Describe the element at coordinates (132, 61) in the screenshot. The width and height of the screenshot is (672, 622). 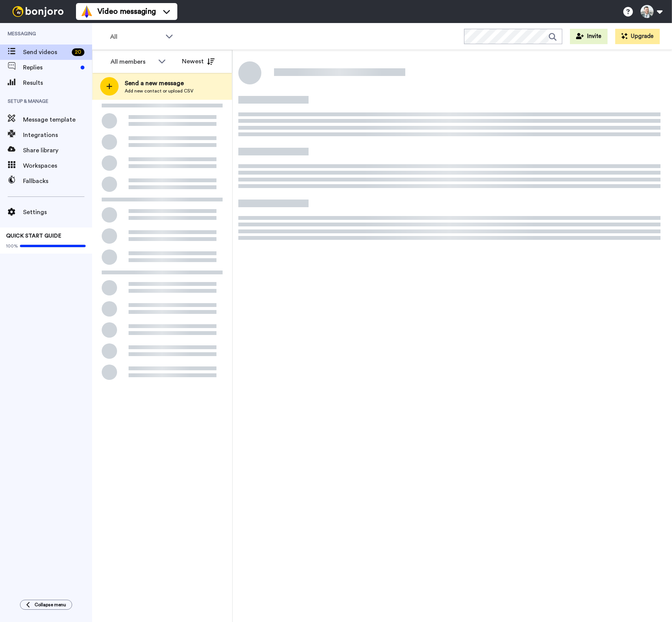
I see `div: All members` at that location.